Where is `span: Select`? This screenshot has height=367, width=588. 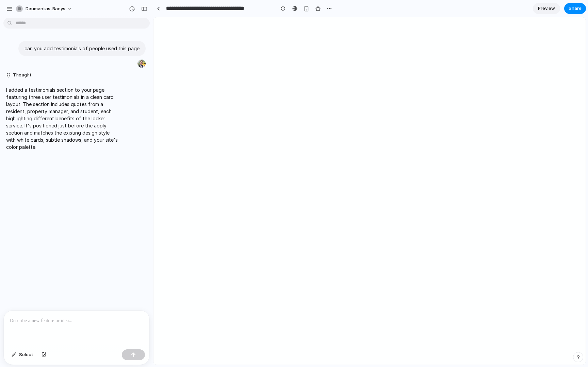
span: Select is located at coordinates (26, 355).